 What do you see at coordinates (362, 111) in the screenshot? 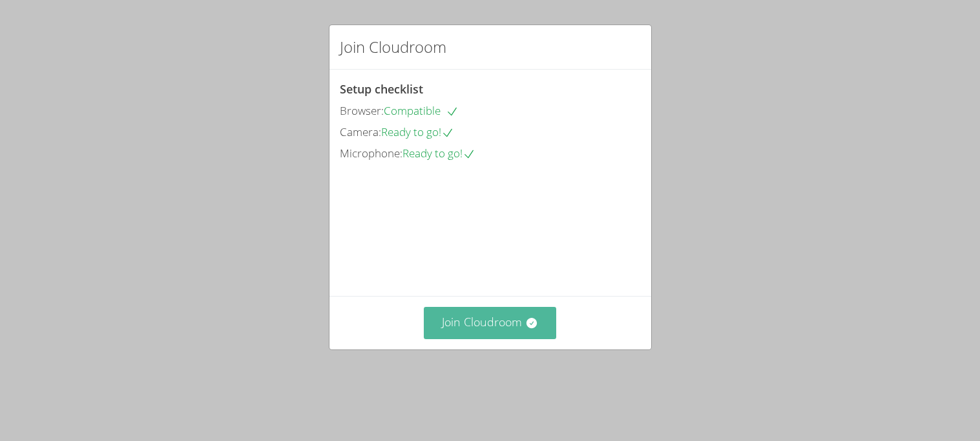
I see `span: Browser:` at bounding box center [362, 111].